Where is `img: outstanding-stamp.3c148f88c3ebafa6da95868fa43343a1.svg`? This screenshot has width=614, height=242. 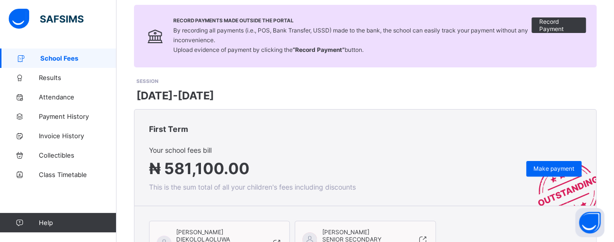 img: outstanding-stamp.3c148f88c3ebafa6da95868fa43343a1.svg is located at coordinates (561, 178).